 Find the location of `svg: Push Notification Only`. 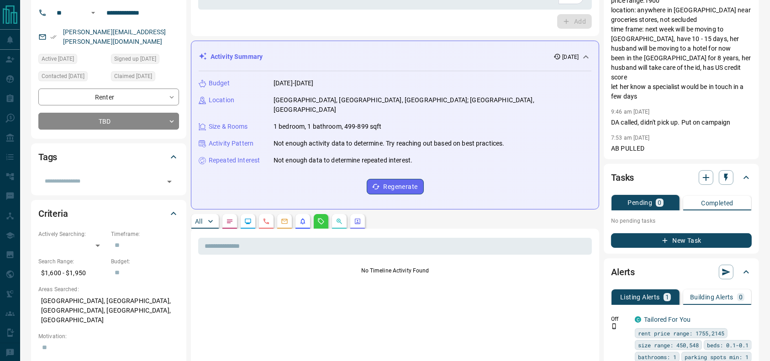

svg: Push Notification Only is located at coordinates (614, 326).